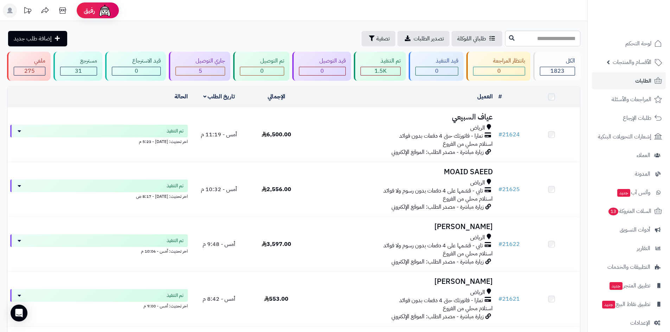 This screenshot has height=332, width=670. What do you see at coordinates (136, 61) in the screenshot?
I see `div: قيد الاسترجاع` at bounding box center [136, 61].